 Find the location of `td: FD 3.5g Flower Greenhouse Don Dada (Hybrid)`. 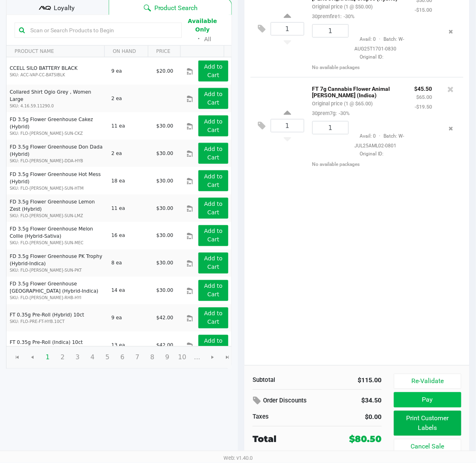

td: FD 3.5g Flower Greenhouse Don Dada (Hybrid) is located at coordinates (57, 153).